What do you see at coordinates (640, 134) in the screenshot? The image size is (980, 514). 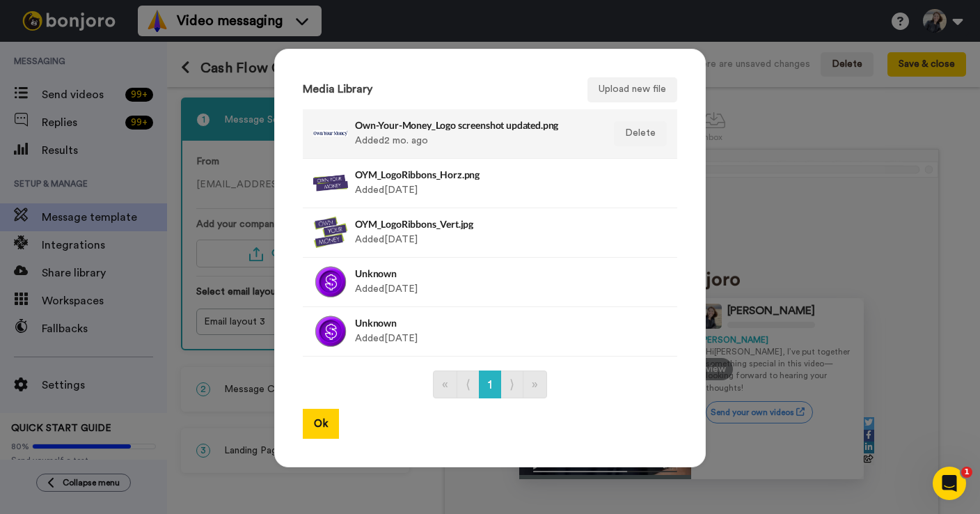 I see `button: Delete` at bounding box center [640, 134].